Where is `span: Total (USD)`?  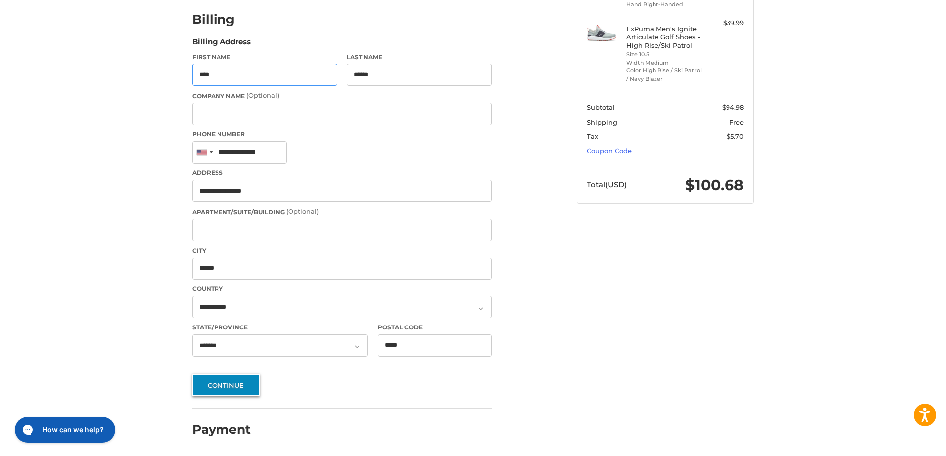 span: Total (USD) is located at coordinates (607, 184).